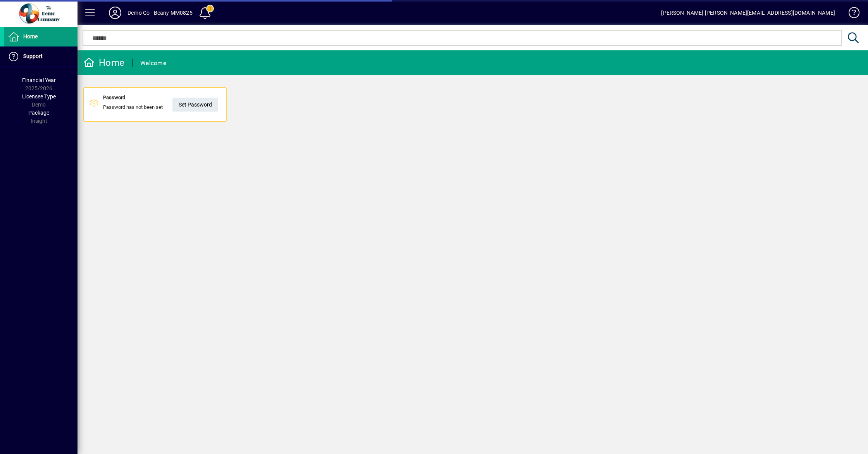 This screenshot has height=454, width=868. Describe the element at coordinates (39, 113) in the screenshot. I see `span: Package` at that location.